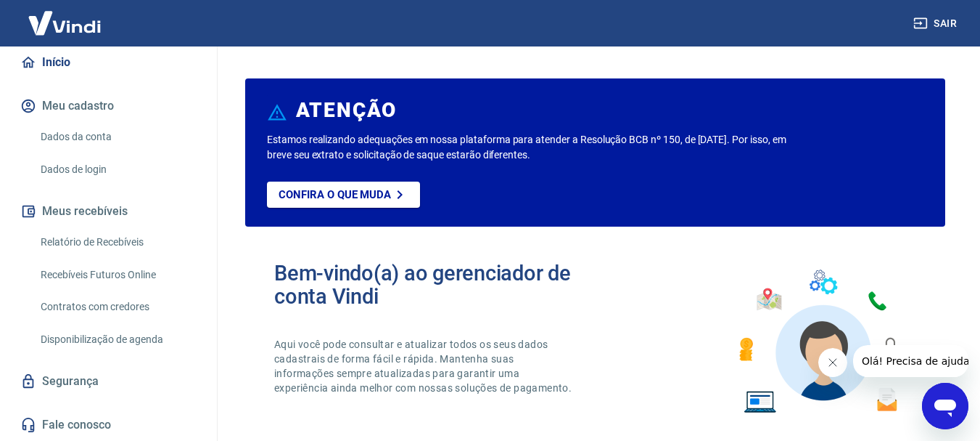  I want to click on a: Relatório de Recebíveis, so click(117, 241).